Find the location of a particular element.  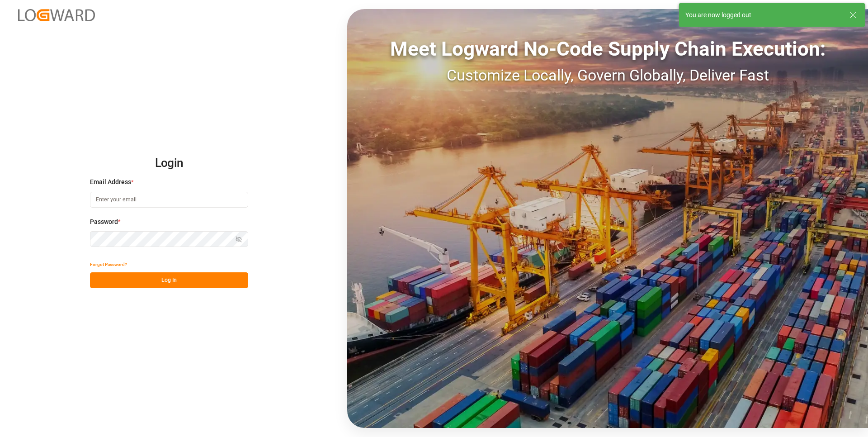

h2: Login is located at coordinates (169, 164).